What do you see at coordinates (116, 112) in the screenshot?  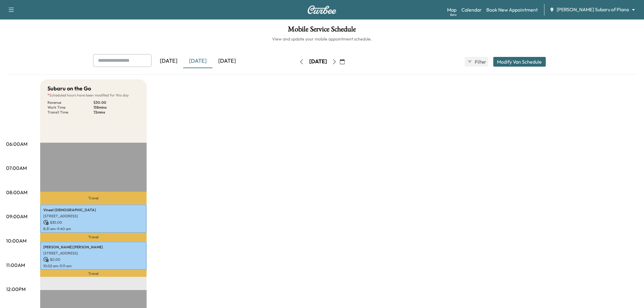 I see `p: 72 mins` at bounding box center [116, 112].